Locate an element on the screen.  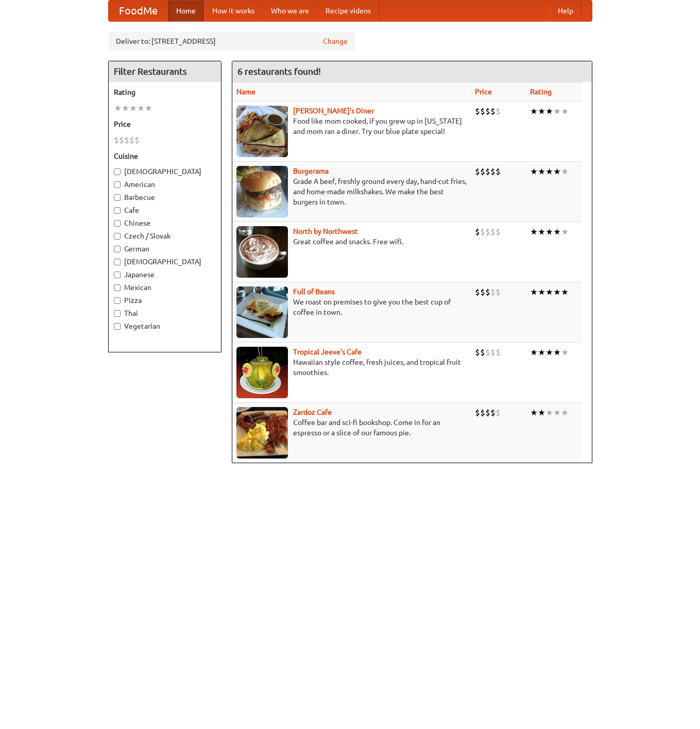
p: Coffee bar and sci-fi bookshop. Come in for an espresso or a slice of our famous pie. is located at coordinates (351, 428).